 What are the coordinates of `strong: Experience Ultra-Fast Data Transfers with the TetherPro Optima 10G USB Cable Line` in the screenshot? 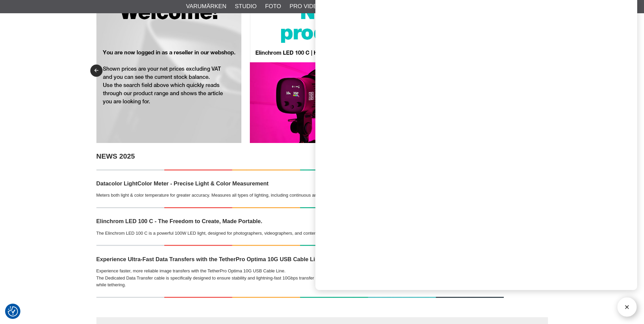 It's located at (209, 259).